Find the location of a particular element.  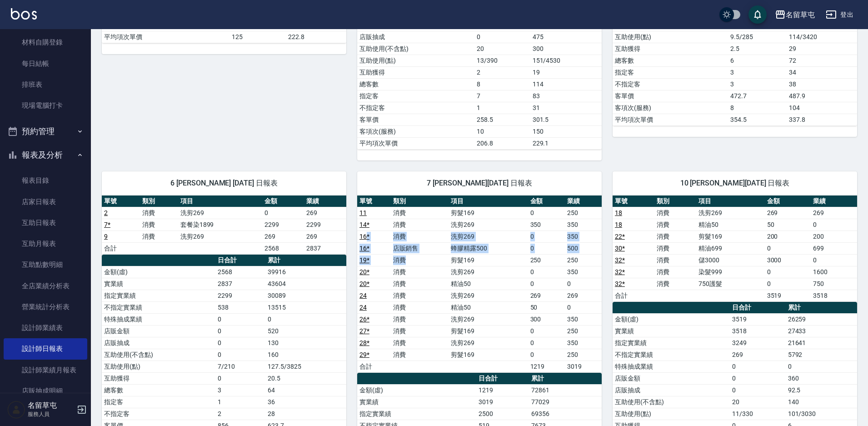

td: 3519 is located at coordinates (758, 319).